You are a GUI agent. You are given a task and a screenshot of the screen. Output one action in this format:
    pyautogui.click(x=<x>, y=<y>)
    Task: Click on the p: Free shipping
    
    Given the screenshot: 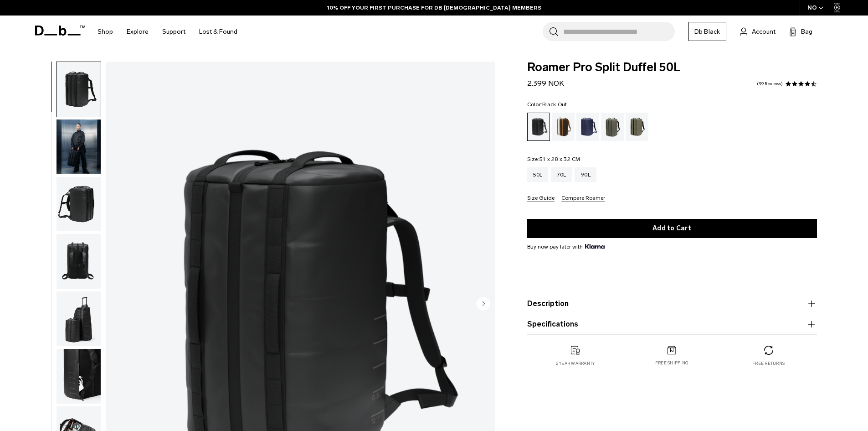 What is the action you would take?
    pyautogui.click(x=672, y=363)
    